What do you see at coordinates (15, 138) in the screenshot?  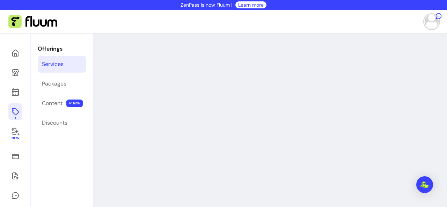 I see `span: New` at bounding box center [15, 138].